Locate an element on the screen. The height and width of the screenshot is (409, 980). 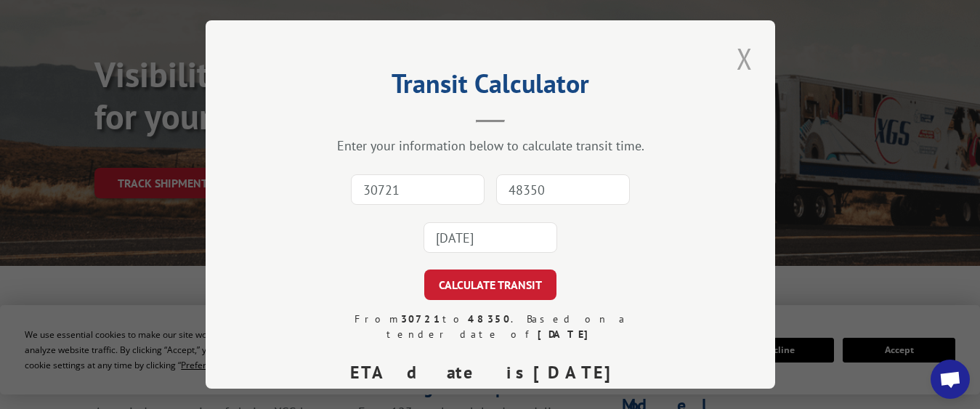
div: From to . Based on a tender date of is located at coordinates (491, 327).